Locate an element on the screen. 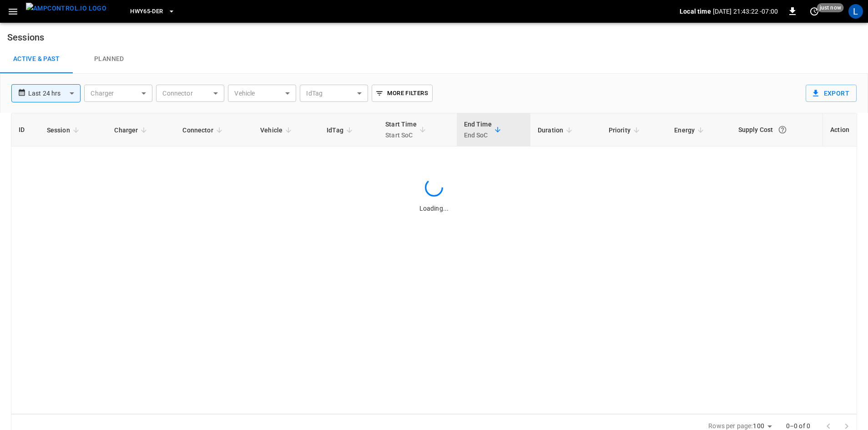  span: Charger is located at coordinates (132, 130).